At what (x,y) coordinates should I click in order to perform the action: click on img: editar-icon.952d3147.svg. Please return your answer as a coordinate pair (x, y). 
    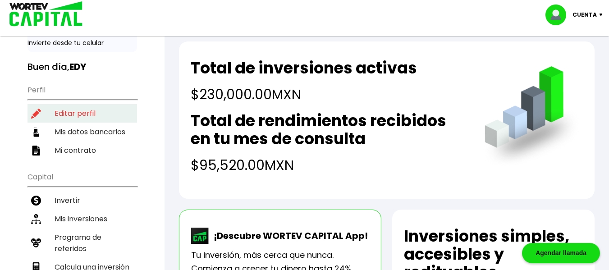
    Looking at the image, I should click on (36, 114).